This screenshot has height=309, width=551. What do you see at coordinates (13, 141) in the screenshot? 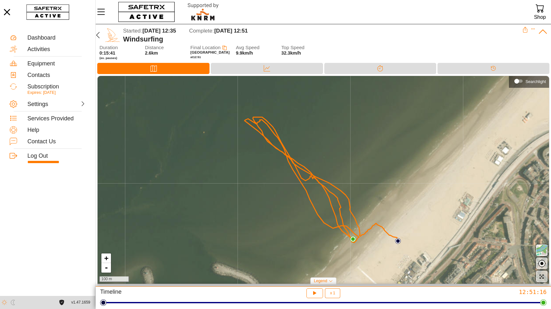
I see `img: ContactUs.svg` at bounding box center [13, 141].